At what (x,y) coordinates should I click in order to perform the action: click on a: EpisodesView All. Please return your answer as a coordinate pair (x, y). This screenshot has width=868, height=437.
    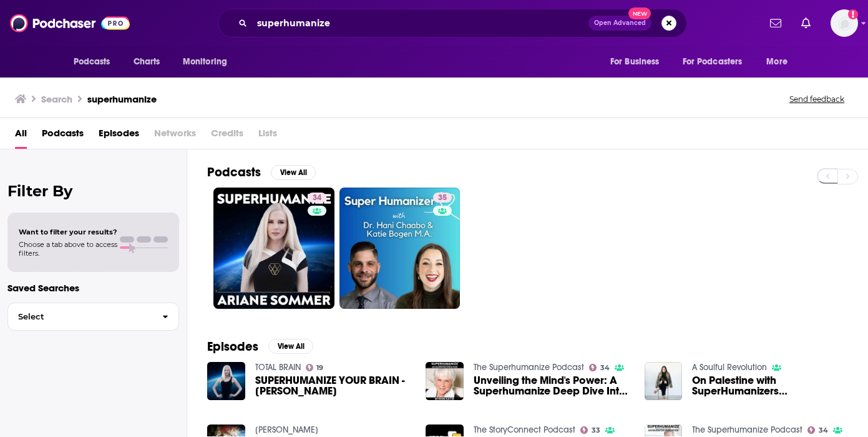
    Looking at the image, I should click on (261, 346).